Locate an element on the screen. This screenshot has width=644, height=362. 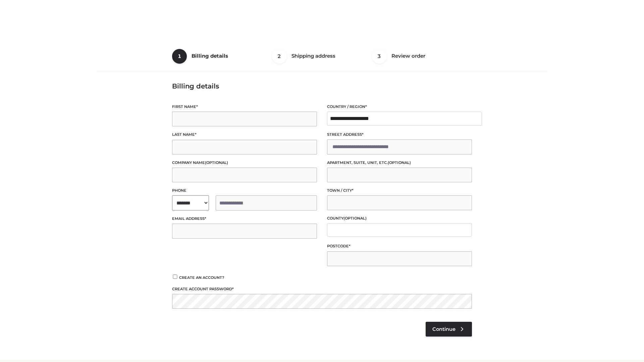
span: Shipping address is located at coordinates (313, 55).